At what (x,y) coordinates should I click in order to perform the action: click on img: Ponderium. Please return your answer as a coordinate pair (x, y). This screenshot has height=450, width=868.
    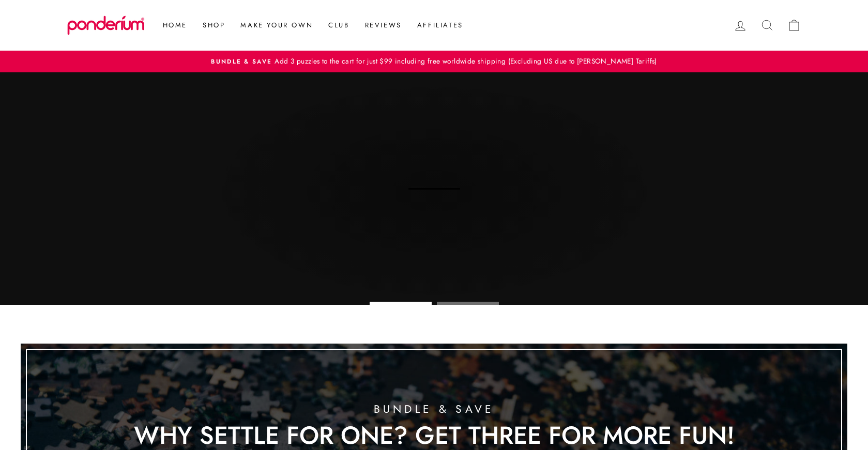
    Looking at the image, I should click on (106, 25).